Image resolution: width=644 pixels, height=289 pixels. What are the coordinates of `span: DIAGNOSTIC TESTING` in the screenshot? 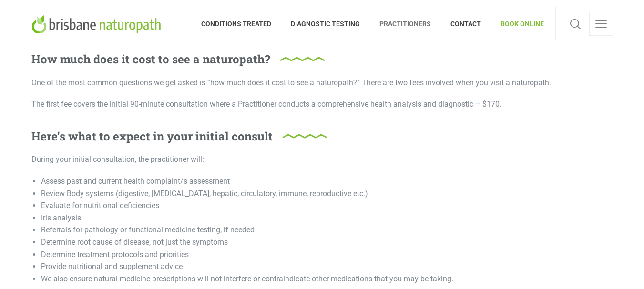 It's located at (325, 24).